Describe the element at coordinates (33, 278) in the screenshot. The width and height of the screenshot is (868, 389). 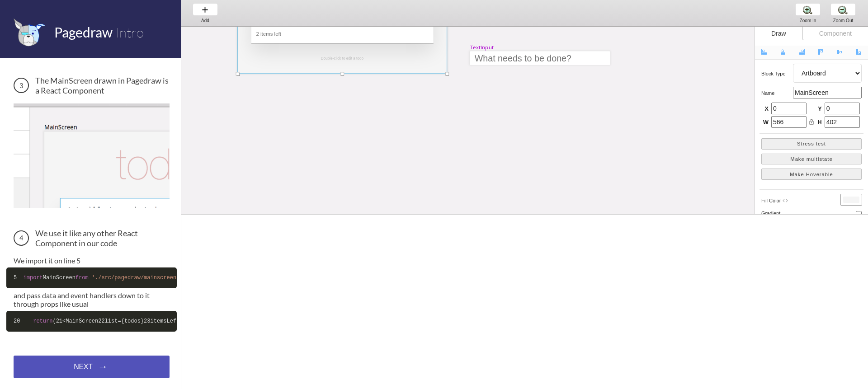
I see `span: import` at that location.